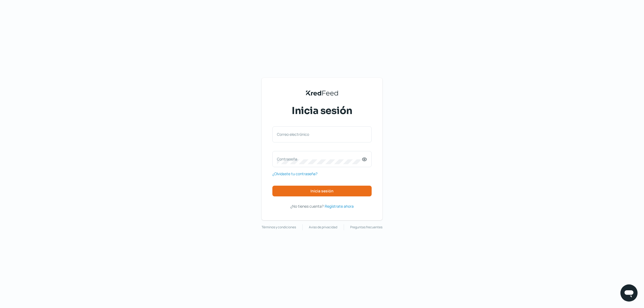  Describe the element at coordinates (367, 227) in the screenshot. I see `span: Preguntas frecuentes` at that location.